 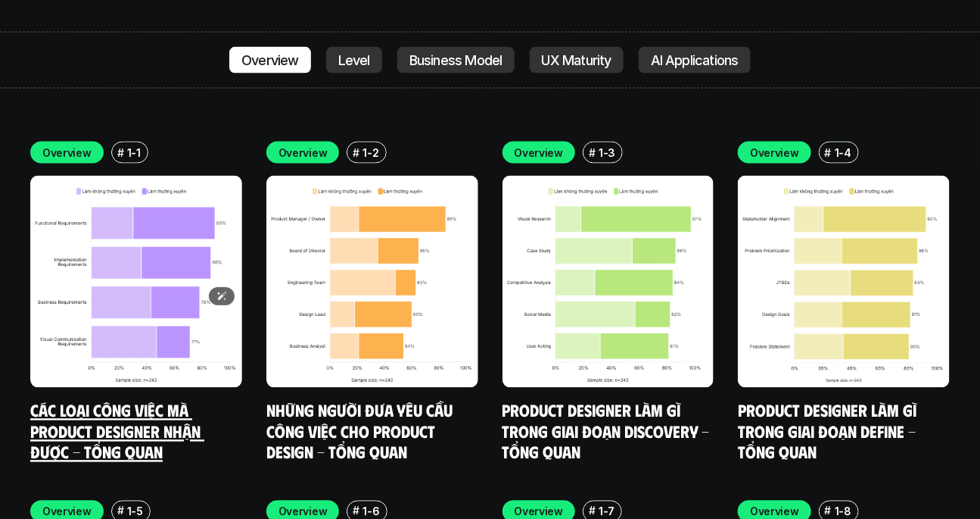 I want to click on a: UX Maturity, so click(x=577, y=61).